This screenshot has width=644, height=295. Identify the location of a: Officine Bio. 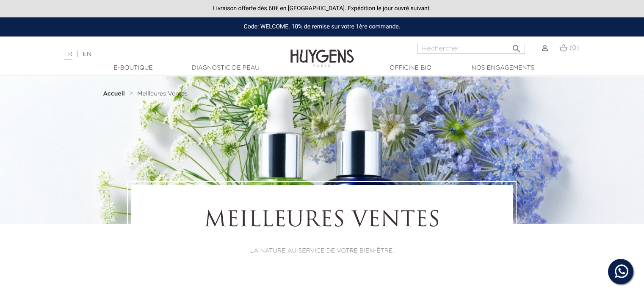
(411, 68).